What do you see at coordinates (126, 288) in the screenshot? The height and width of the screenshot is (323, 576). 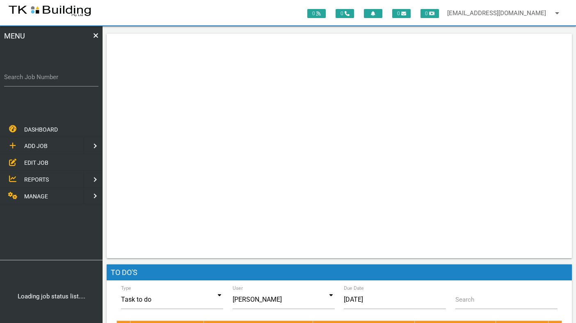 I see `label: Type` at bounding box center [126, 288].